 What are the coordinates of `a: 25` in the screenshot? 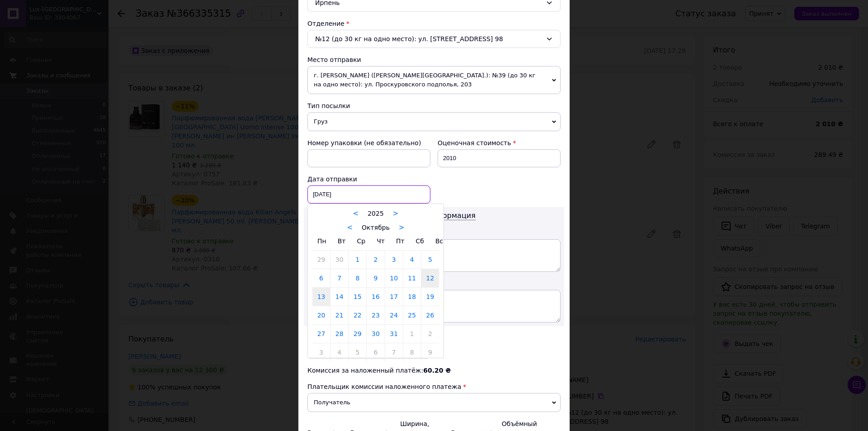 It's located at (412, 315).